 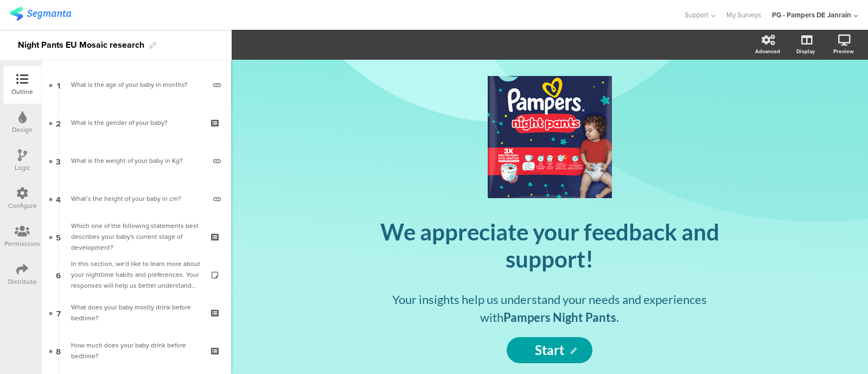 I want to click on span: 3, so click(x=58, y=160).